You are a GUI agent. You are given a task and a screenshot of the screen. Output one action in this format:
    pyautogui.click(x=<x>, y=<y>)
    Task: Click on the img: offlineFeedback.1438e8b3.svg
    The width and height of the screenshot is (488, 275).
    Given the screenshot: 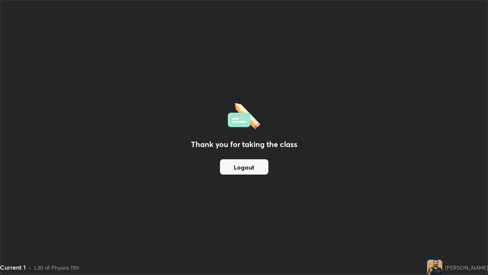 What is the action you would take?
    pyautogui.click(x=244, y=115)
    